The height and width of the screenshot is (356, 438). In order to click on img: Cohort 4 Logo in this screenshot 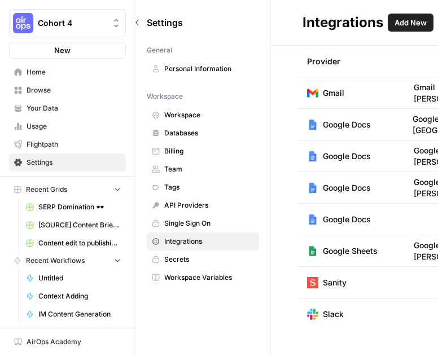, I will do `click(23, 23)`.